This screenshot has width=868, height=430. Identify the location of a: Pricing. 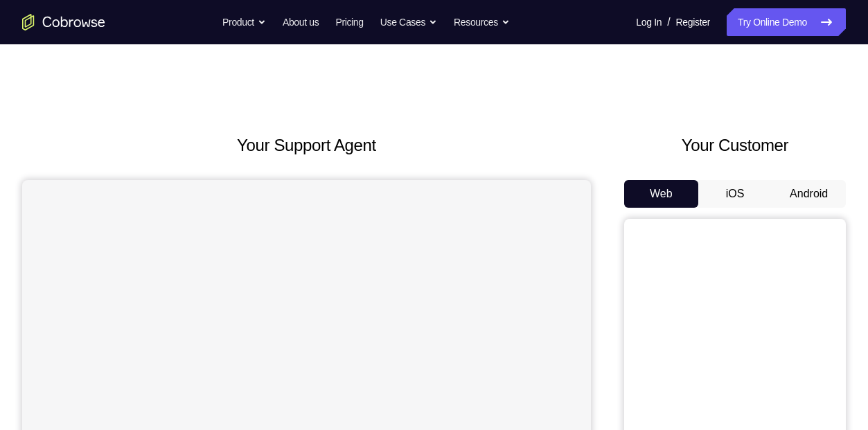
(349, 22).